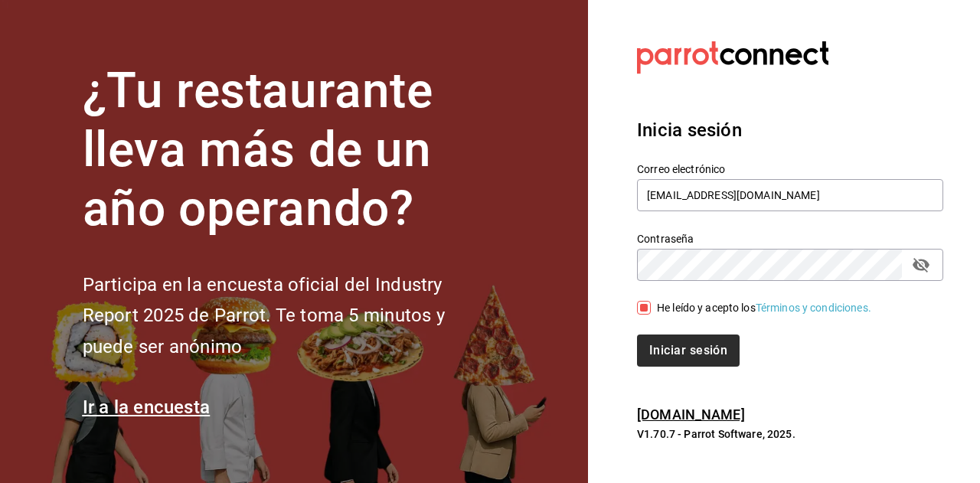 This screenshot has height=483, width=980. I want to click on div: He leído y acepto los, so click(764, 308).